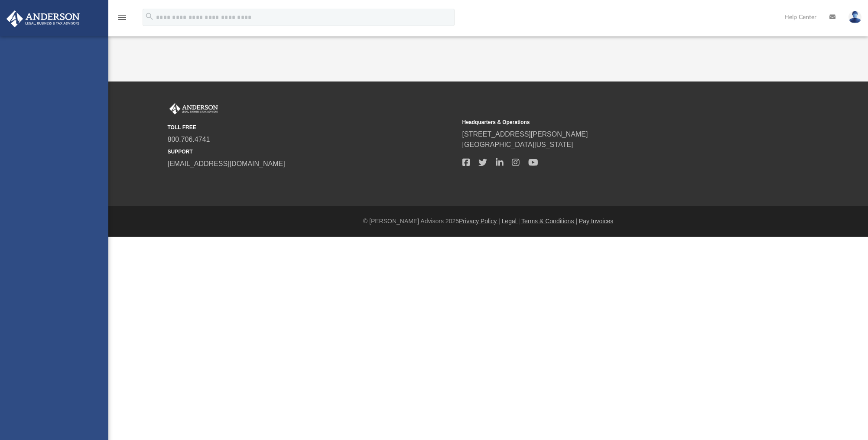  Describe the element at coordinates (122, 17) in the screenshot. I see `i: menu` at that location.